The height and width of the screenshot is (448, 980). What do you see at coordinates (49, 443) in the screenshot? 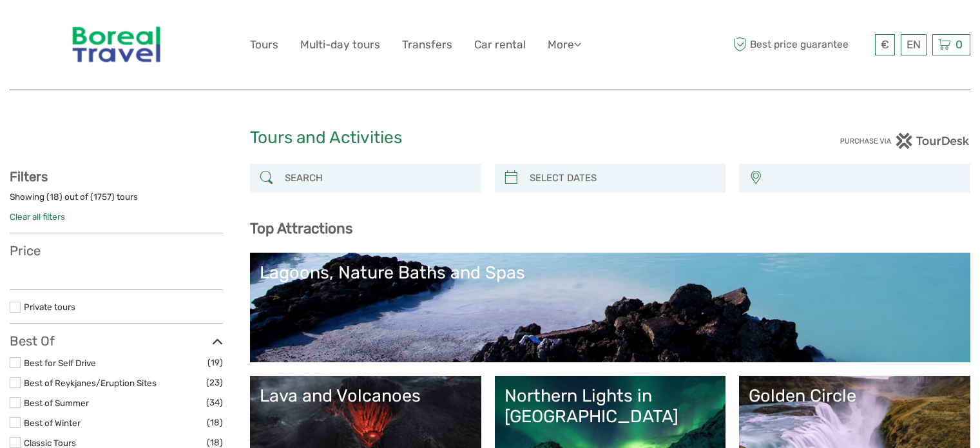
I see `a: Classic Tours` at bounding box center [49, 443].